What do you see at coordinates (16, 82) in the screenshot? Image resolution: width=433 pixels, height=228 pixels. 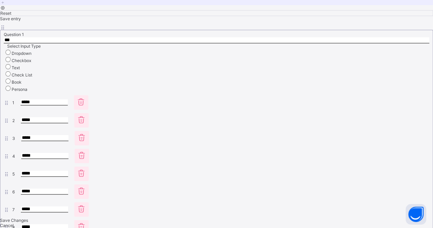 I see `label: Book` at bounding box center [16, 82].